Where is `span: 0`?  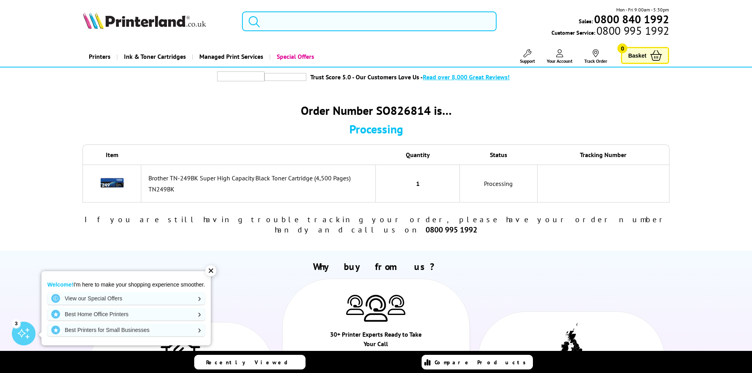
span: 0 is located at coordinates (622, 48).